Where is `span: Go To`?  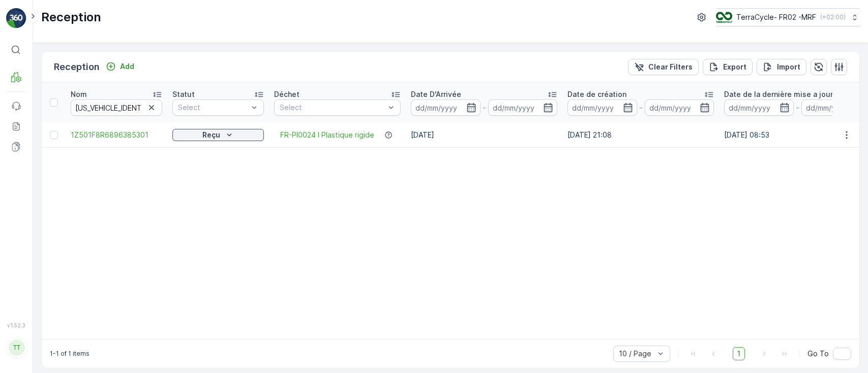
span: Go To is located at coordinates (818, 354).